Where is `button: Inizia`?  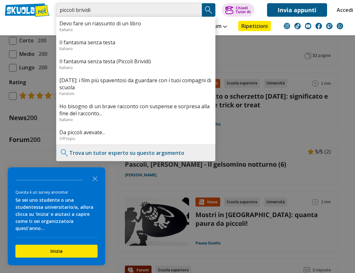
button: Inizia is located at coordinates (57, 251).